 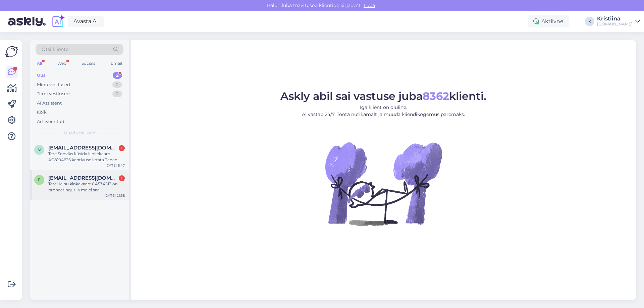 What do you see at coordinates (51, 122) in the screenshot?
I see `div: Arhiveeritud` at bounding box center [51, 122].